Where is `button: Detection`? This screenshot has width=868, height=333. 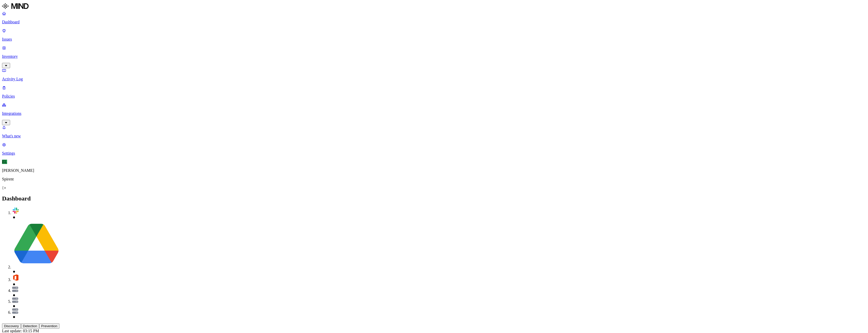
button: Detection is located at coordinates (30, 325).